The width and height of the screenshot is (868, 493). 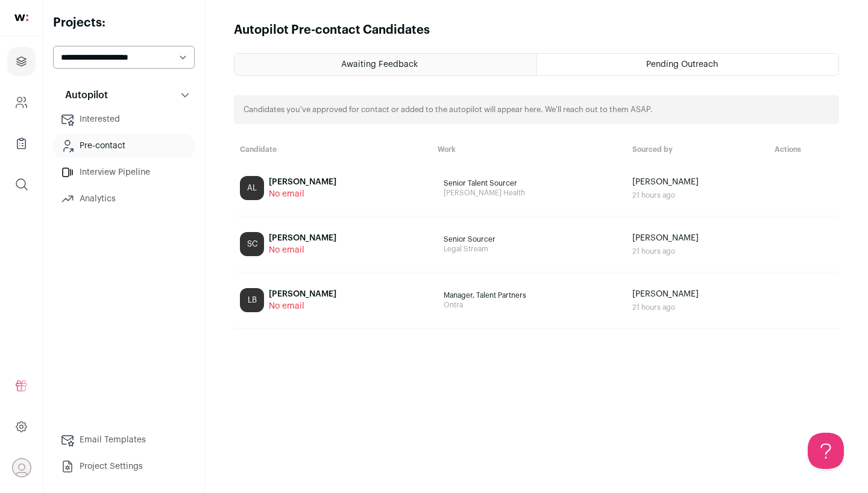 I want to click on span: Legal Stream, so click(x=529, y=249).